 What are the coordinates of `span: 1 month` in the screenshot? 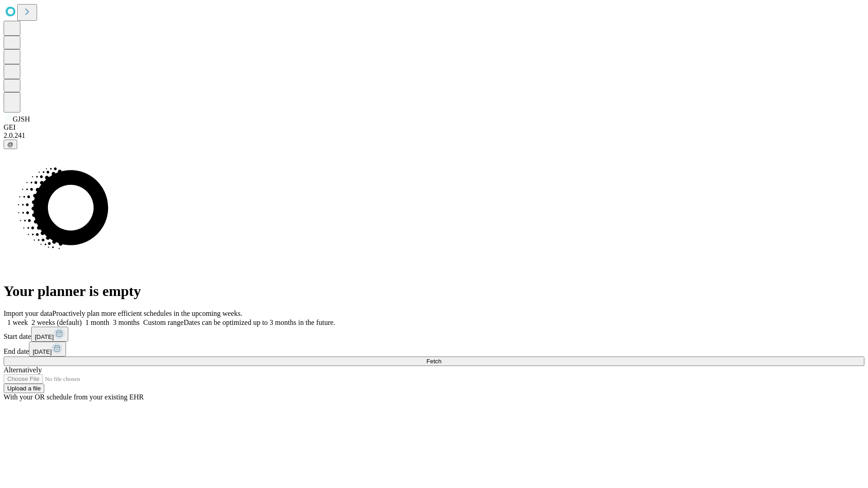 It's located at (97, 322).